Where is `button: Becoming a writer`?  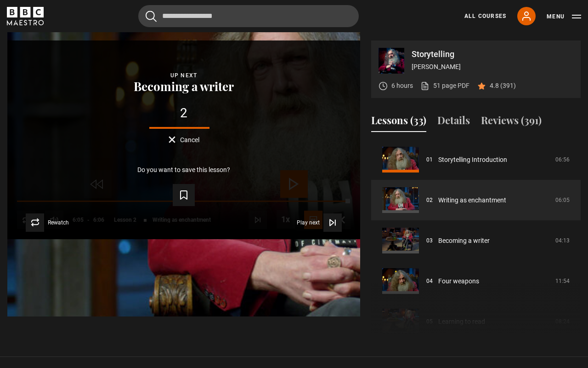
button: Becoming a writer is located at coordinates (184, 86).